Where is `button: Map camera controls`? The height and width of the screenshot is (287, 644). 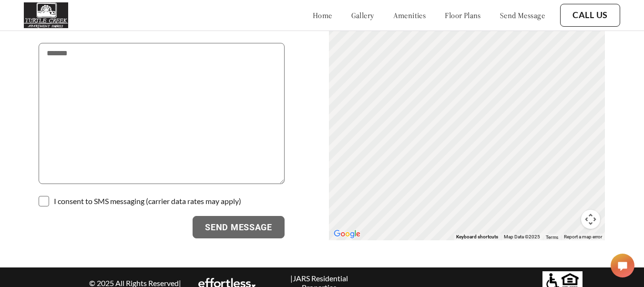
button: Map camera controls is located at coordinates (590, 219).